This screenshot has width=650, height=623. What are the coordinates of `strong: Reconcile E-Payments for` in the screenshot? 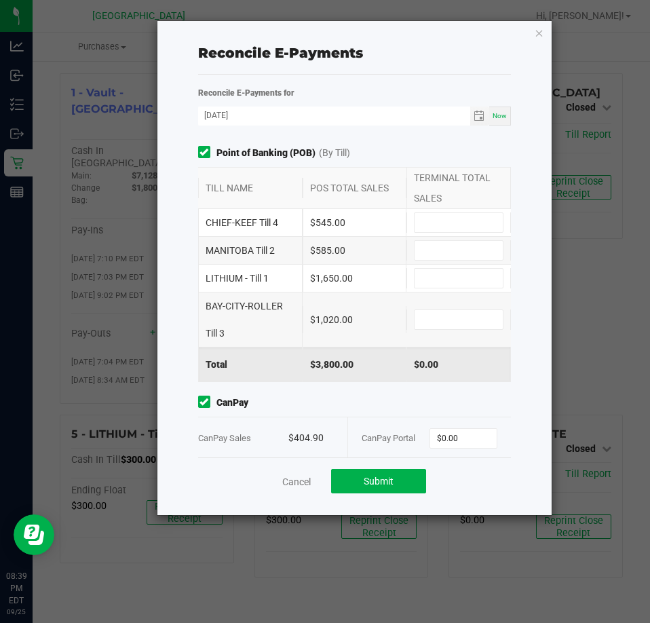 It's located at (246, 93).